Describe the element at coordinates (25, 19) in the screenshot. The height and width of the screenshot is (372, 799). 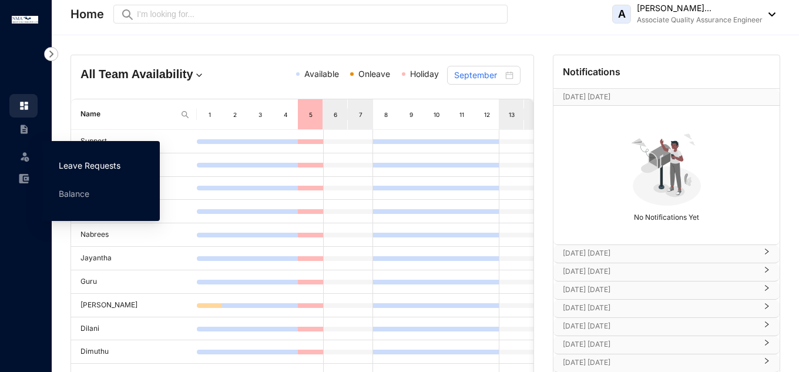
I see `img: logo` at that location.